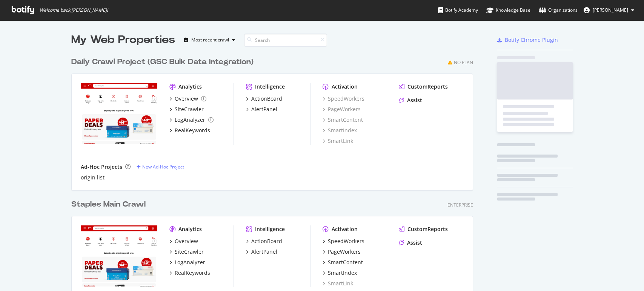 This screenshot has height=291, width=644. I want to click on div: origin list, so click(93, 177).